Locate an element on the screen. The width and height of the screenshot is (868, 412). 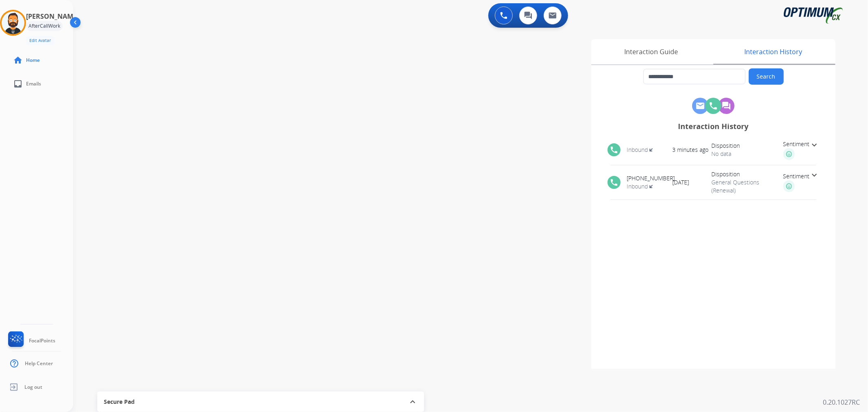
button: Edit Avatar is located at coordinates (40, 40).